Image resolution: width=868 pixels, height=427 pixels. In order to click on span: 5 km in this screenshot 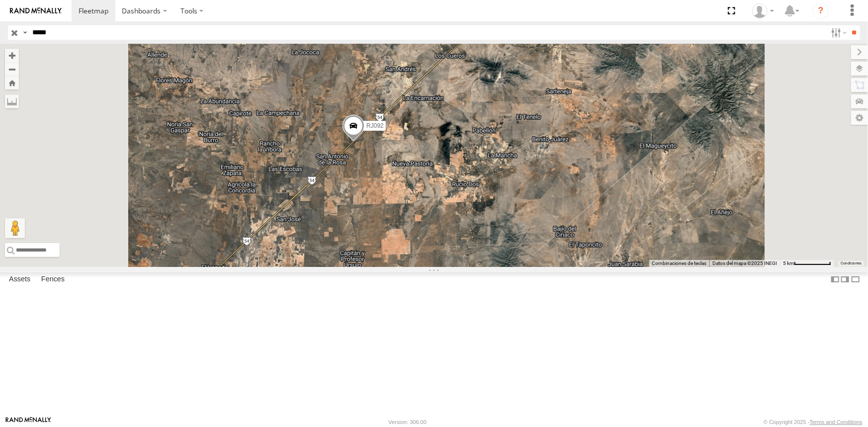, I will do `click(788, 263)`.